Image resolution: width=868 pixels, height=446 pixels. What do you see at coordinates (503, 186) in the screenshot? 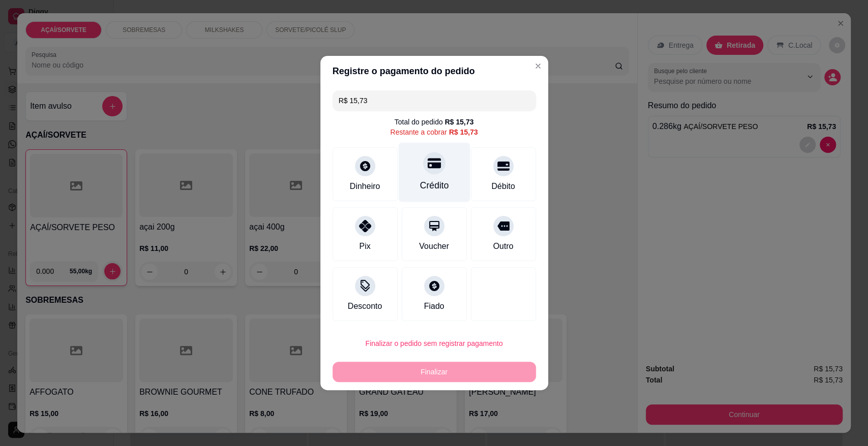
I see `div: Débito` at bounding box center [503, 186].